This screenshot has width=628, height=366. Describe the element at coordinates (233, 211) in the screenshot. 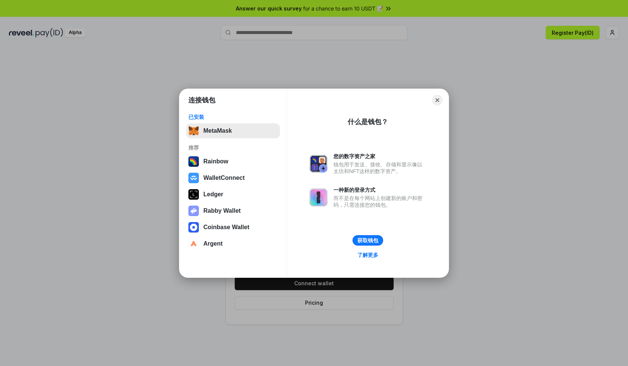

I see `button: Rabby Wallet` at that location.